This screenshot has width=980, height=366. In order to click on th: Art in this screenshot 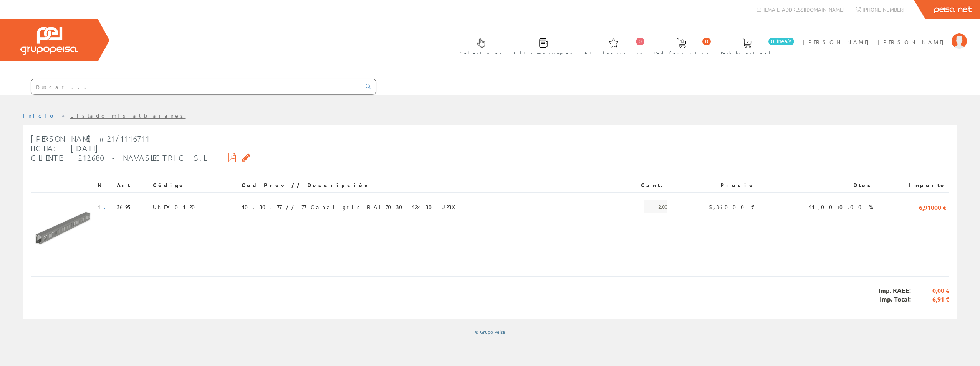, I will do `click(132, 185)`.